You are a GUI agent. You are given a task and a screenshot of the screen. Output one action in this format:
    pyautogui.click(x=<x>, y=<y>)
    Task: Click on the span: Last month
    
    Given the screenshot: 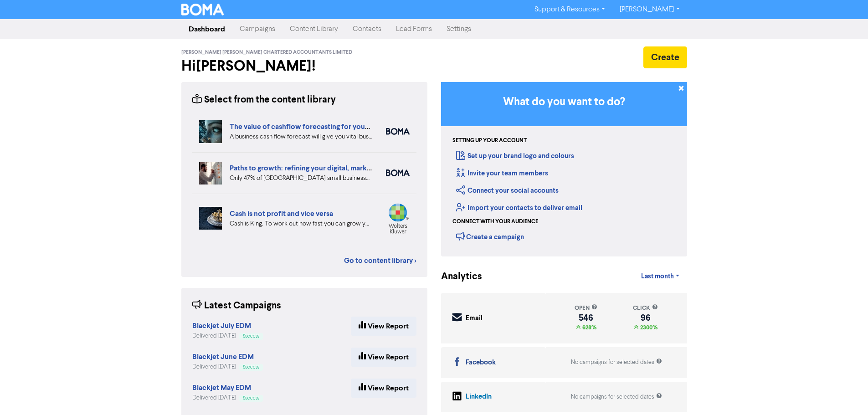 What is the action you would take?
    pyautogui.click(x=658, y=276)
    